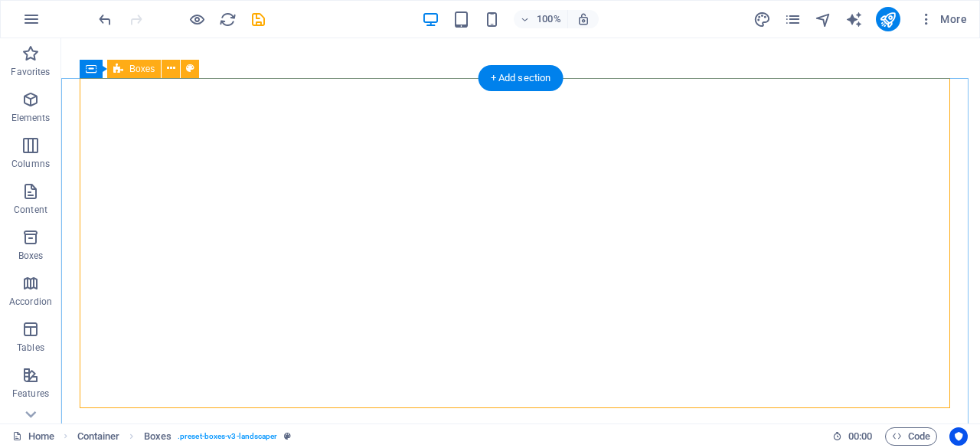 Image resolution: width=980 pixels, height=448 pixels. What do you see at coordinates (33, 437) in the screenshot?
I see `a: Click to cancel selection. Double-click to open Pages` at bounding box center [33, 437].